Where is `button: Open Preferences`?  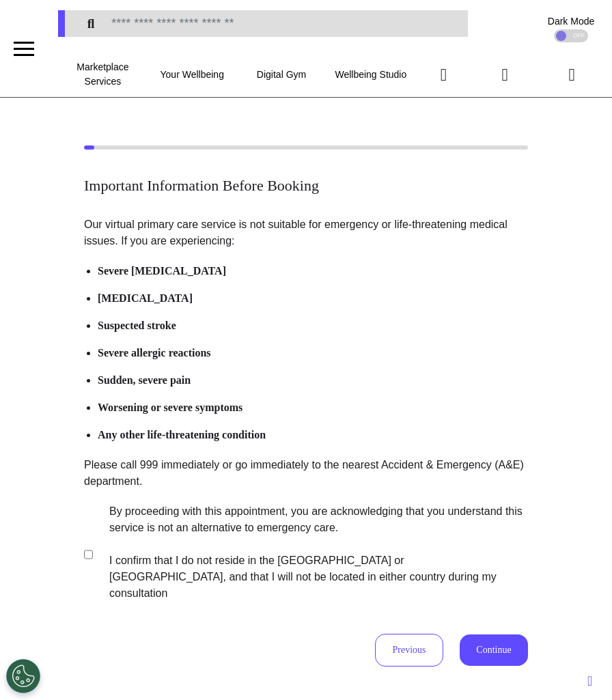 button: Open Preferences is located at coordinates (23, 676).